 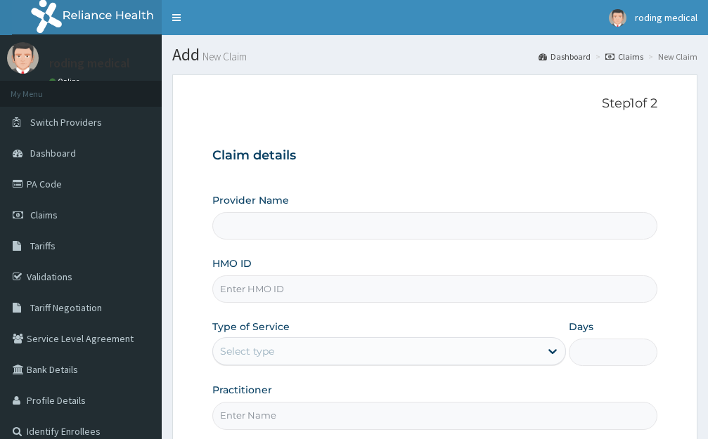 I want to click on label: HMO ID, so click(x=232, y=264).